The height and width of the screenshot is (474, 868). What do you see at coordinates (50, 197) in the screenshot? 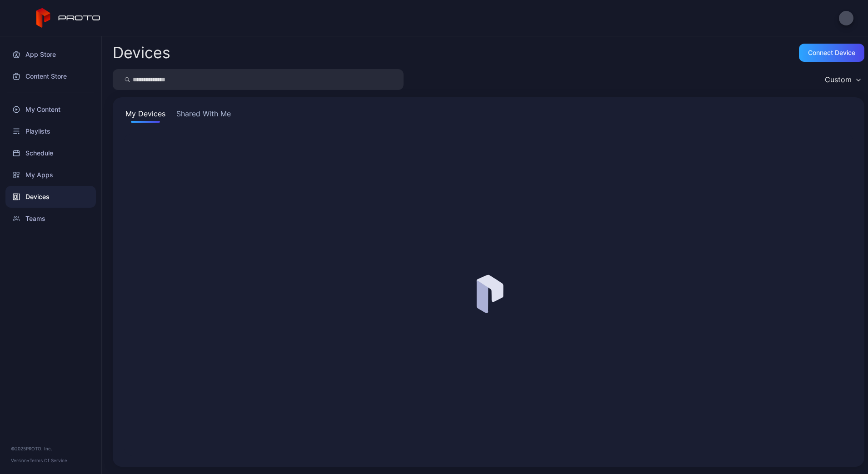
I see `div: Devices` at bounding box center [50, 197].